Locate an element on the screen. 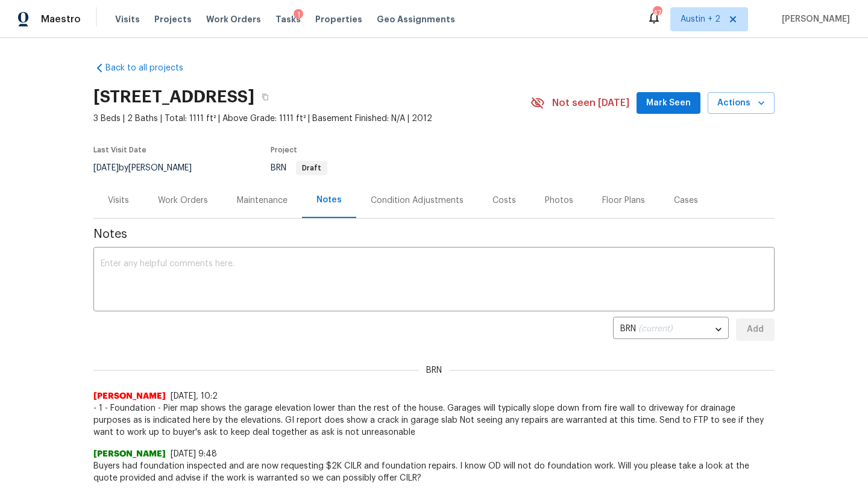 This screenshot has width=868, height=489. span: Visits is located at coordinates (127, 20).